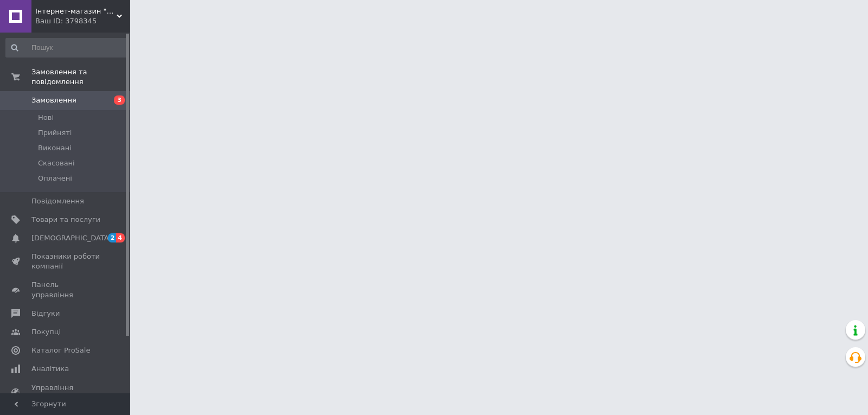  Describe the element at coordinates (66, 262) in the screenshot. I see `span: Показники роботи компанії` at that location.